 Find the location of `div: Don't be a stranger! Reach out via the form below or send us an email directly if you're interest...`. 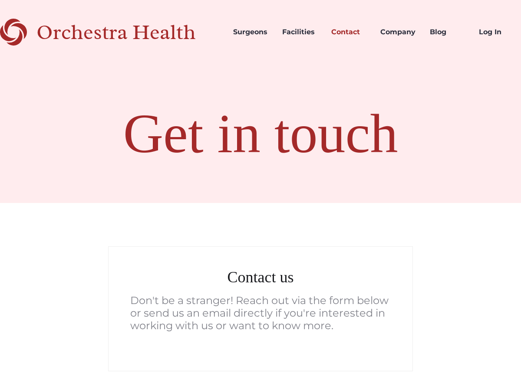

div: Don't be a stranger! Reach out via the form below or send us an email directly if you're interest... is located at coordinates (260, 313).